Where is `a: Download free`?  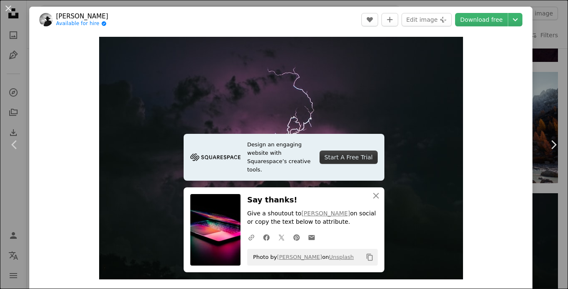
a: Download free is located at coordinates (482, 20).